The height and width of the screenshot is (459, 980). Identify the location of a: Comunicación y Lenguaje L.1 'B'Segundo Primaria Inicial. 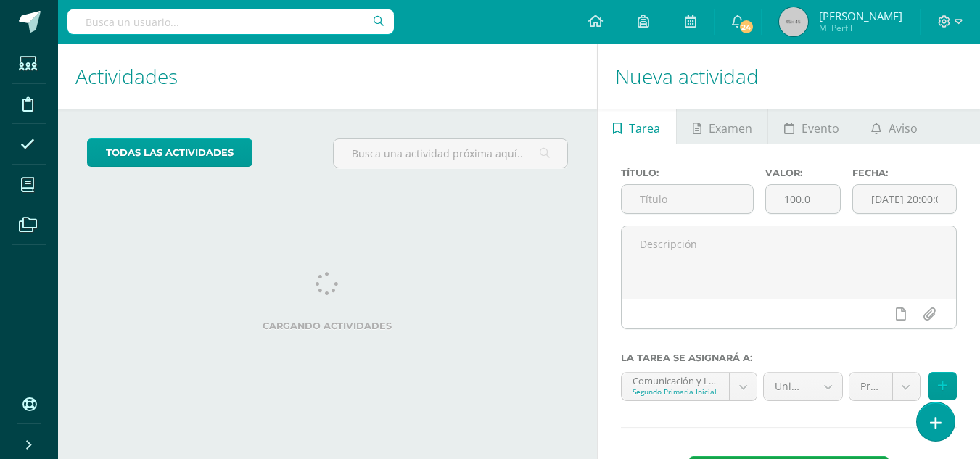
(689, 387).